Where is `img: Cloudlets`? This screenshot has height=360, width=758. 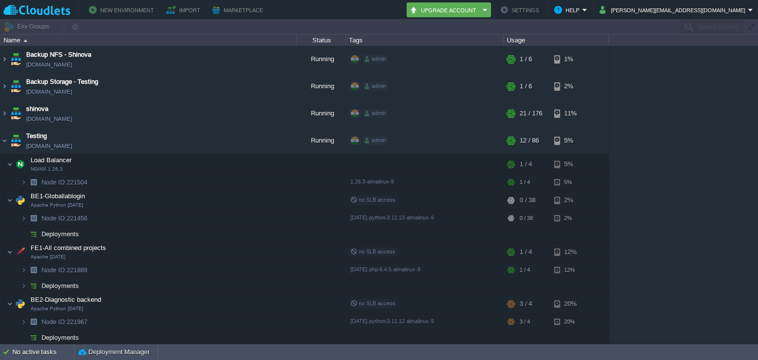
img: Cloudlets is located at coordinates (37, 10).